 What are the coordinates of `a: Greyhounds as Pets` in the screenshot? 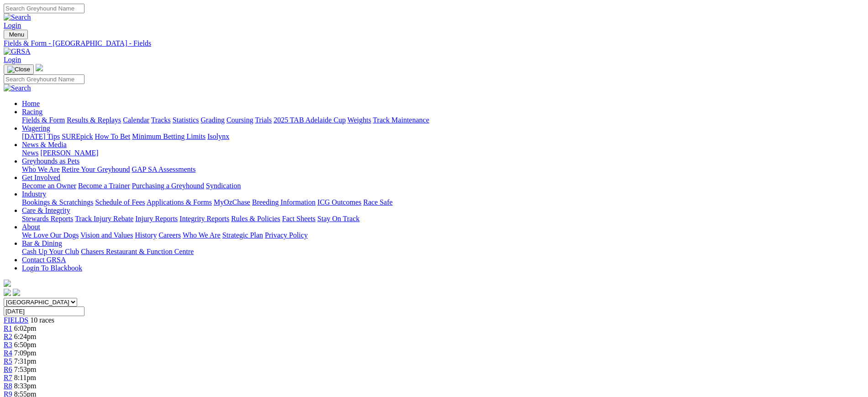 It's located at (51, 161).